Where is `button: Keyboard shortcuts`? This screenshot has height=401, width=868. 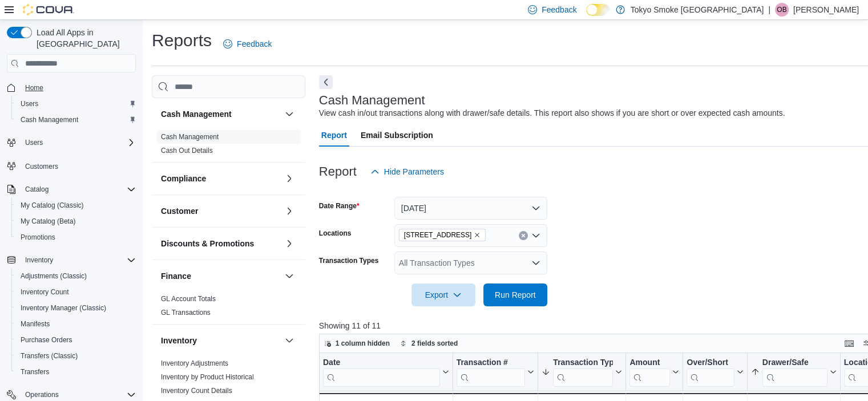 button: Keyboard shortcuts is located at coordinates (849, 343).